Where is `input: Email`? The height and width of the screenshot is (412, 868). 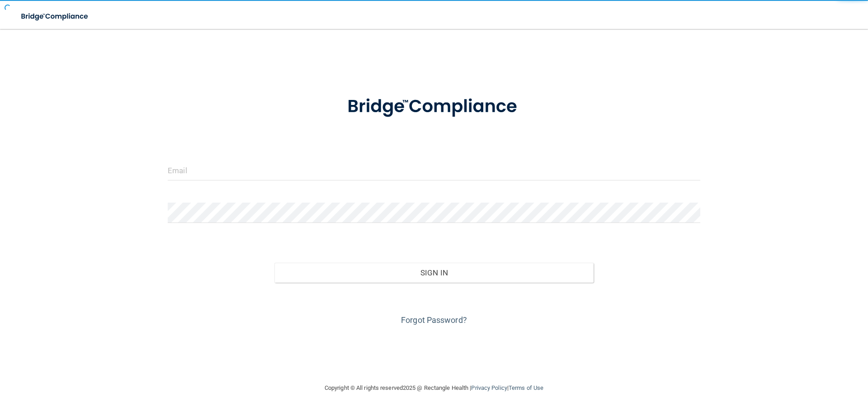 input: Email is located at coordinates (434, 170).